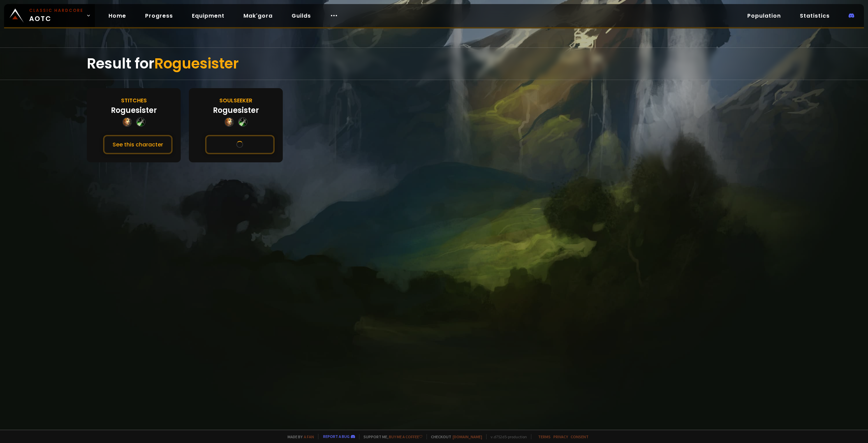 Image resolution: width=868 pixels, height=443 pixels. I want to click on a: Population, so click(764, 15).